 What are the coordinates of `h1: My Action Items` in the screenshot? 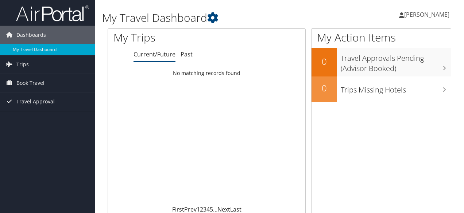 It's located at (381, 38).